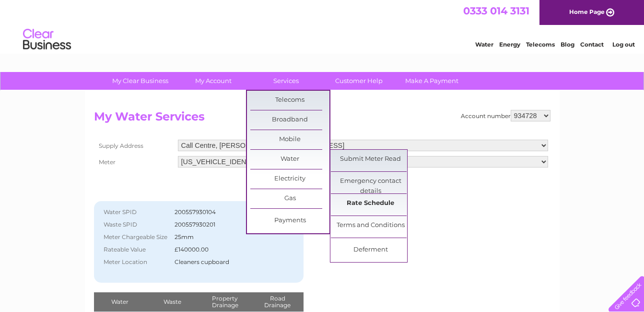  What do you see at coordinates (136, 212) in the screenshot?
I see `th: Water SPID` at bounding box center [136, 212].